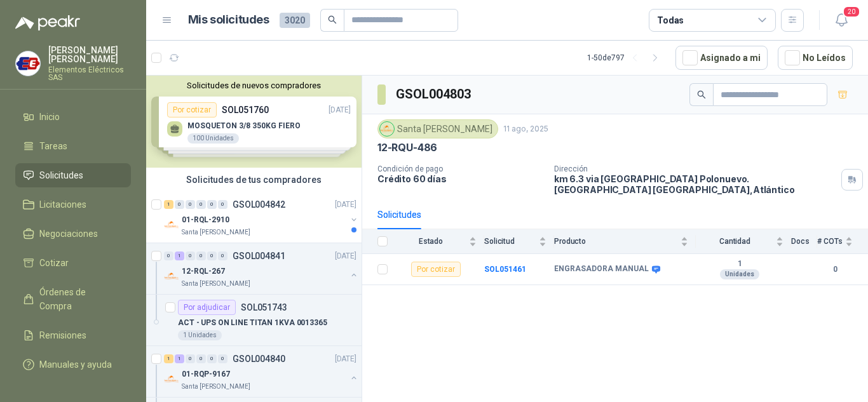 The image size is (868, 402). What do you see at coordinates (229, 20) in the screenshot?
I see `h1: Mis solicitudes` at bounding box center [229, 20].